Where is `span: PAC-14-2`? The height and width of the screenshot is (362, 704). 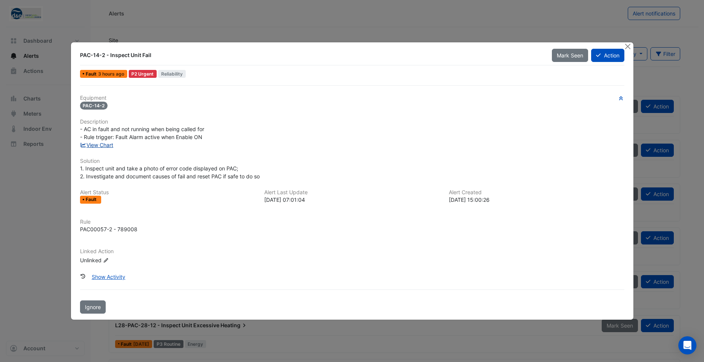
span: PAC-14-2 is located at coordinates (94, 105).